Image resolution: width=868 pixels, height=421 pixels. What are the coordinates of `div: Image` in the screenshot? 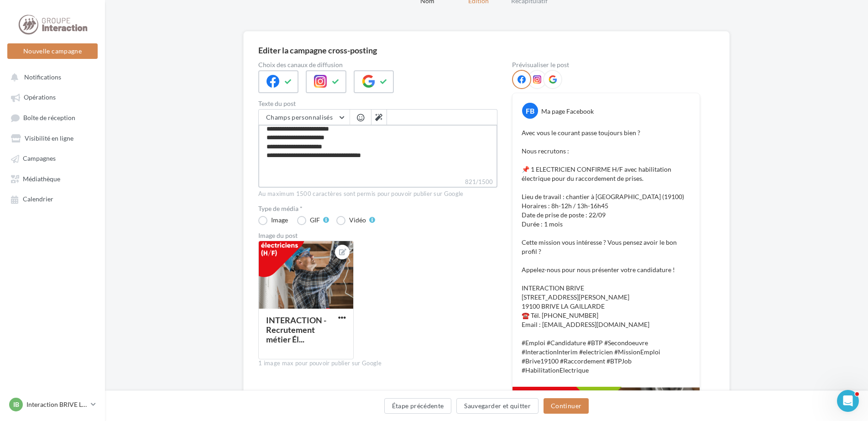 It's located at (279, 220).